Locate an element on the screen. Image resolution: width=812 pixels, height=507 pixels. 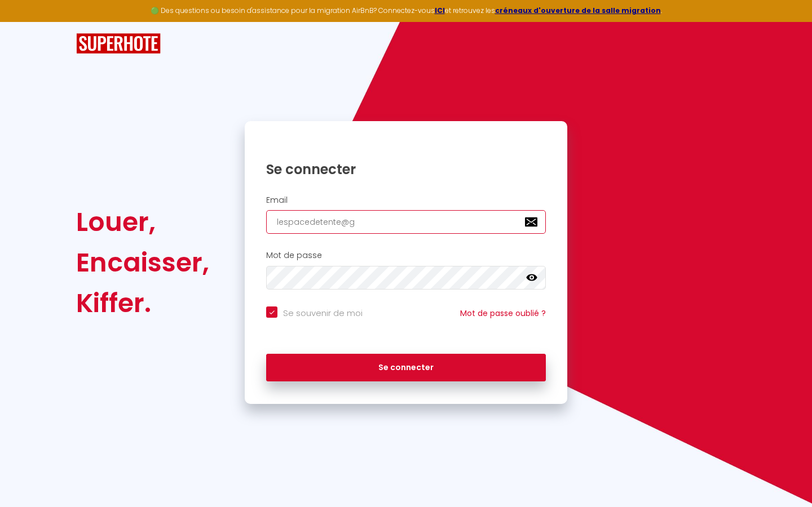
h2: Email is located at coordinates (406, 200).